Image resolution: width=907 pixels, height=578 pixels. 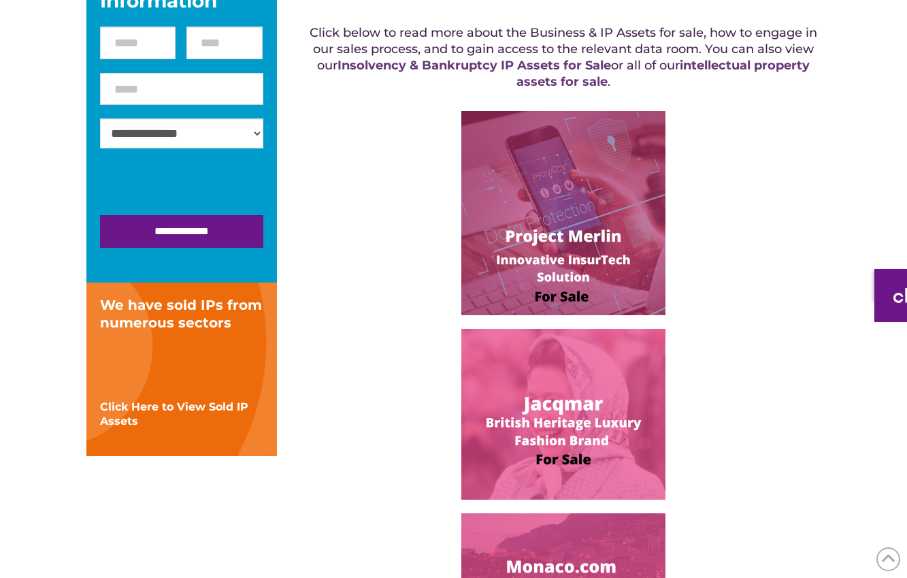 I want to click on span: Back to Top, so click(x=888, y=559).